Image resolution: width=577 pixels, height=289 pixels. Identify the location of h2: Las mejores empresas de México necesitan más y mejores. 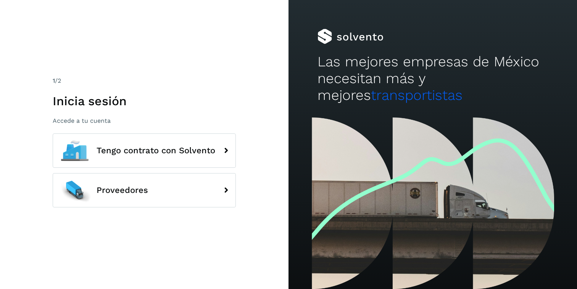
(433, 79).